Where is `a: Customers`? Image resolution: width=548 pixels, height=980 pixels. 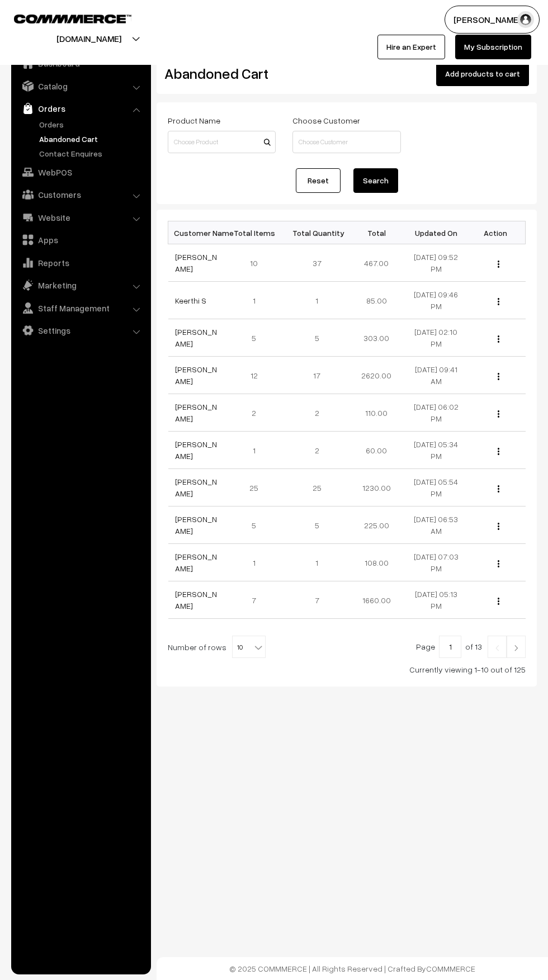 a: Customers is located at coordinates (81, 195).